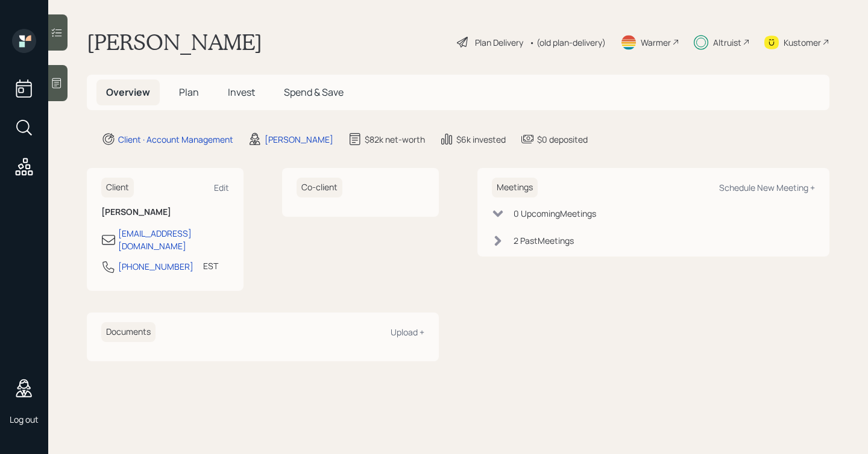 The width and height of the screenshot is (868, 454). Describe the element at coordinates (395, 139) in the screenshot. I see `div: $82k net-worth` at that location.